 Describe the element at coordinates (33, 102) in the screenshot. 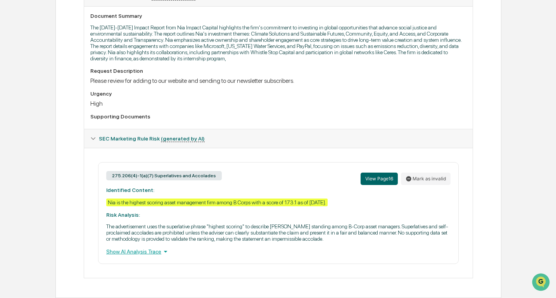

I see `span: Preclearance` at that location.